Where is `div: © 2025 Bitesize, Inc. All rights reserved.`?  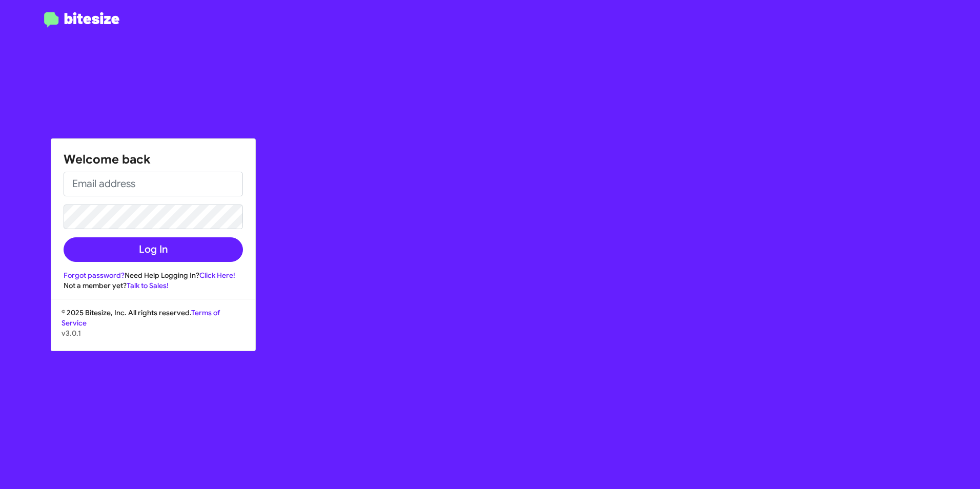 div: © 2025 Bitesize, Inc. All rights reserved. is located at coordinates (153, 329).